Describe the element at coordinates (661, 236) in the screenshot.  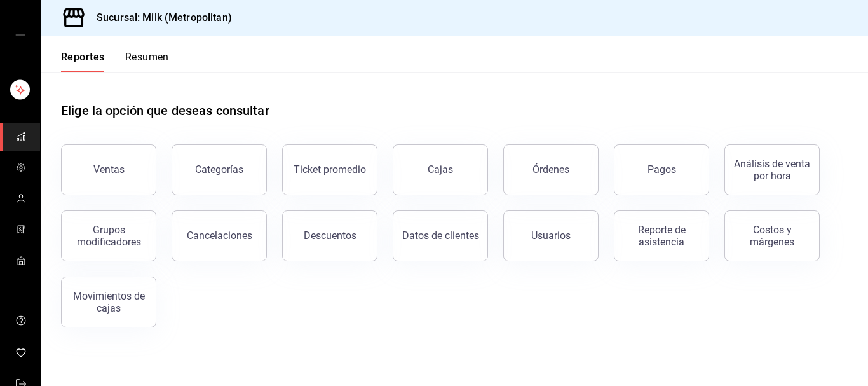
I see `div: Reporte de asistencia` at that location.